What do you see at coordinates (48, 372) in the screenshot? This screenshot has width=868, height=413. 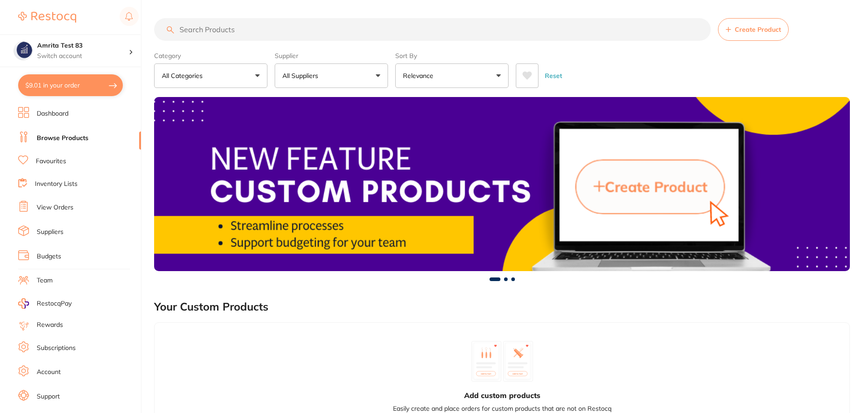 I see `a: Account` at bounding box center [48, 372].